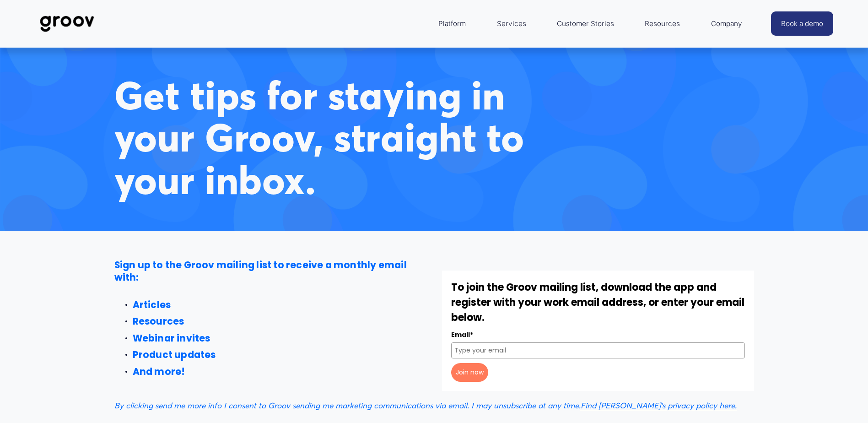 This screenshot has width=868, height=423. I want to click on strong: Webinar invites, so click(172, 338).